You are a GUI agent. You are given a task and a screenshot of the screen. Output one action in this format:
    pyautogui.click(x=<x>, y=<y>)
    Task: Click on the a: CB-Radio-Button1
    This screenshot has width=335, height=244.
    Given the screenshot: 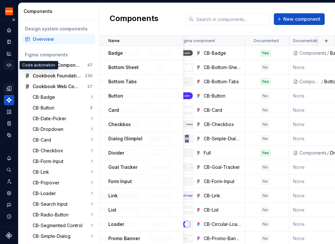 What is the action you would take?
    pyautogui.click(x=62, y=214)
    